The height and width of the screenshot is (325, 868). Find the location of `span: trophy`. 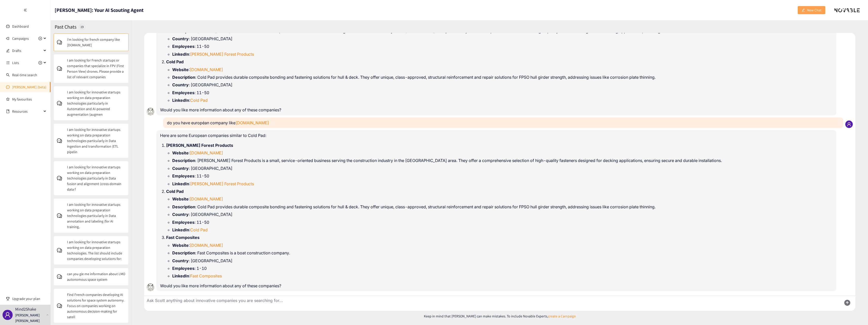

span: trophy is located at coordinates (8, 299).